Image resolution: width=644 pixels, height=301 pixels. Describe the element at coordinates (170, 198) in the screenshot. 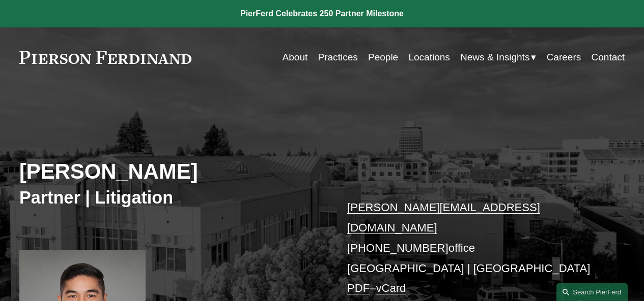

I see `h3: Partner | Litigation` at that location.